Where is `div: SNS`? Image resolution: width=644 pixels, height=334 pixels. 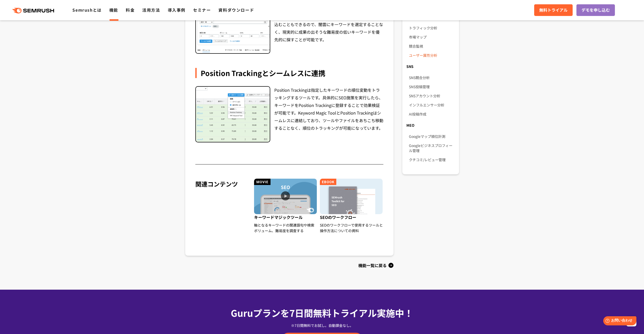 div: SNS is located at coordinates (430, 67).